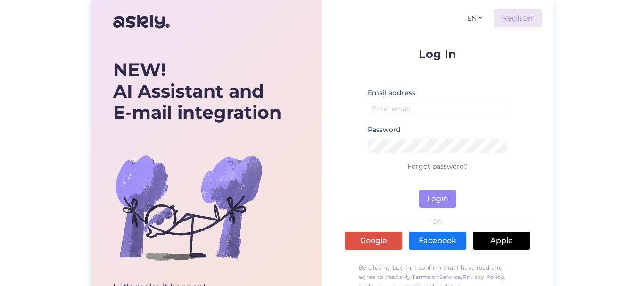  What do you see at coordinates (438, 221) in the screenshot?
I see `span: OR` at bounding box center [438, 221].